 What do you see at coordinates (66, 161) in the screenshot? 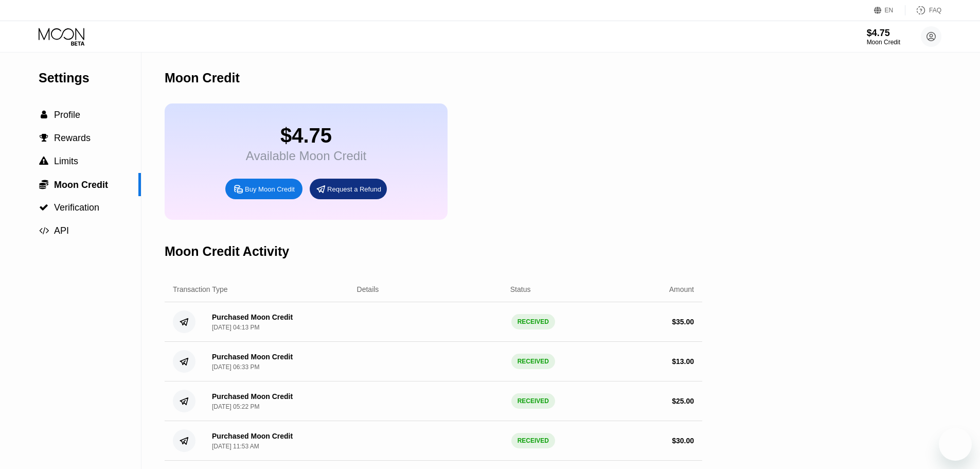
I see `span: Limits` at bounding box center [66, 161].